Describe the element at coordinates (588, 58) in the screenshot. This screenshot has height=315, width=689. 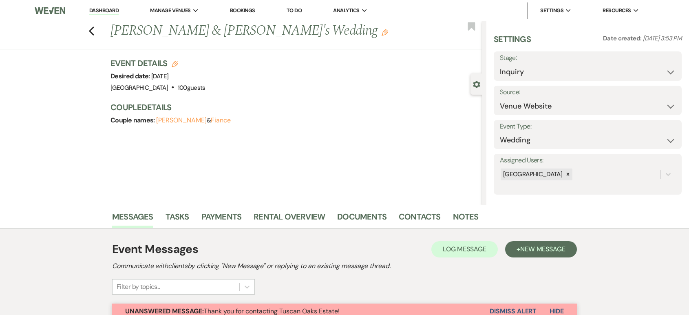
I see `label: Stage:` at that location.